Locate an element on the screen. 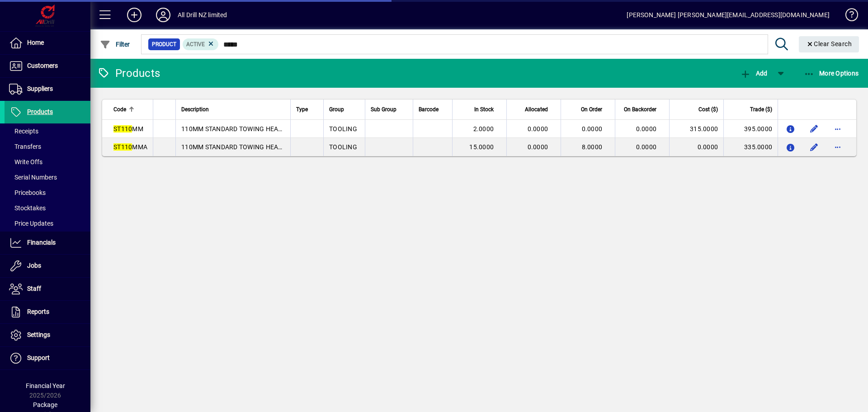 This screenshot has width=868, height=412. div: Allocated is located at coordinates (534, 109).